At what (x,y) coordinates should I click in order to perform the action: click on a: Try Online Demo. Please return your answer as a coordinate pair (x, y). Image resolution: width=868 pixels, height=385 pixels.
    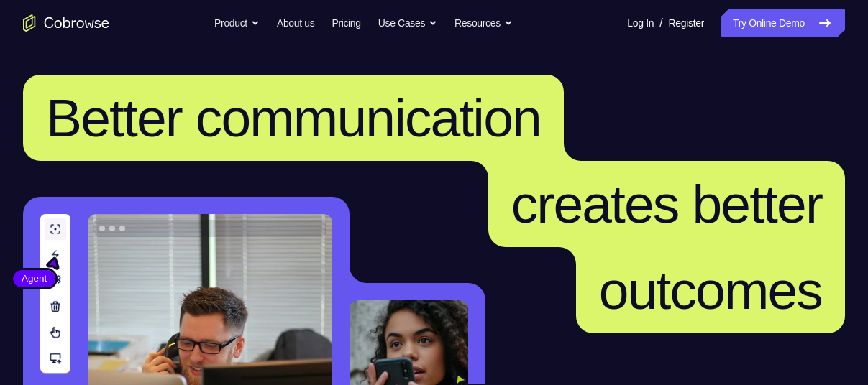
    Looking at the image, I should click on (783, 23).